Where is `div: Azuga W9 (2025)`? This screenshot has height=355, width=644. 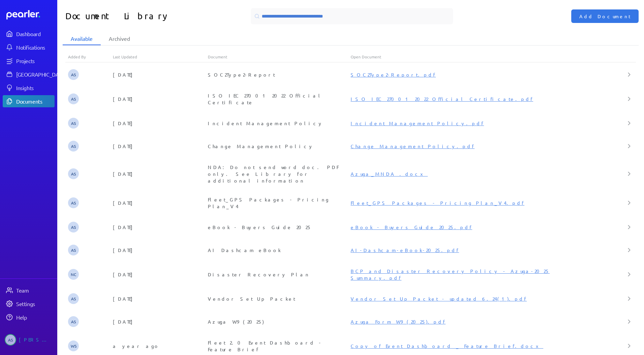
div: Azuga W9 (2025) is located at coordinates (279, 322).